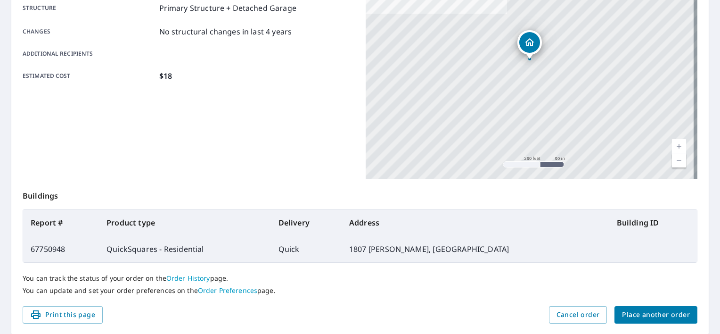 The image size is (720, 334). I want to click on p: Structure, so click(89, 8).